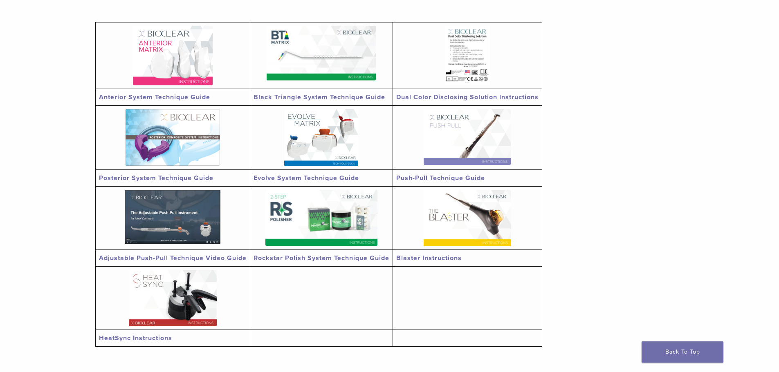 This screenshot has height=372, width=779. What do you see at coordinates (155, 97) in the screenshot?
I see `a: Anterior System Technique Guide` at bounding box center [155, 97].